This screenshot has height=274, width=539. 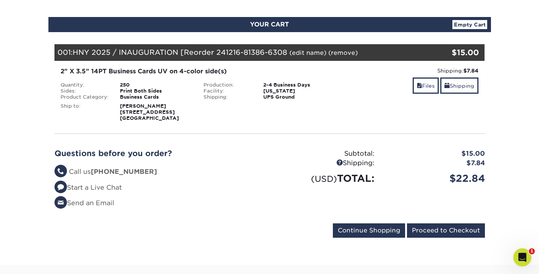 What do you see at coordinates (299, 85) in the screenshot?
I see `div: 2-4 Business Days` at bounding box center [299, 85].